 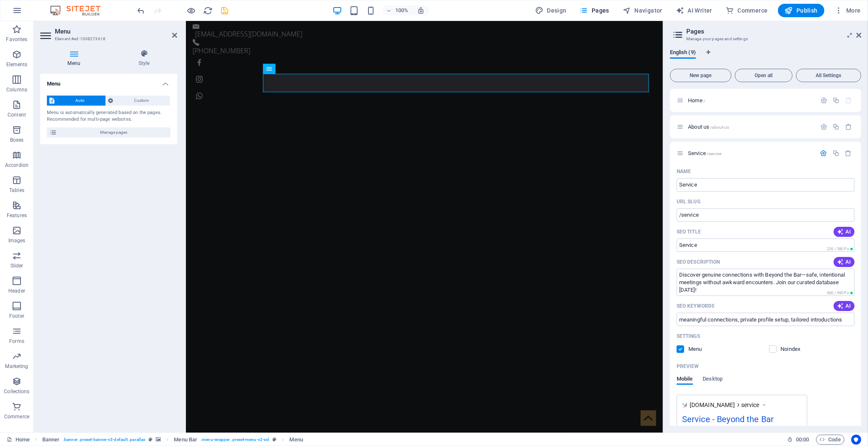 I want to click on p: SEO Keywords, so click(x=695, y=305).